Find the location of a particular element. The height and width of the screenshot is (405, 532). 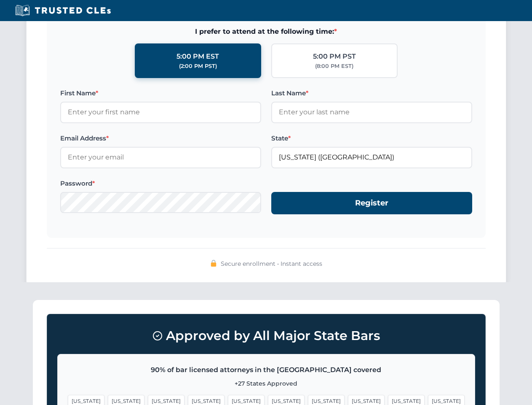

p: +27 States Approved is located at coordinates (266, 383).